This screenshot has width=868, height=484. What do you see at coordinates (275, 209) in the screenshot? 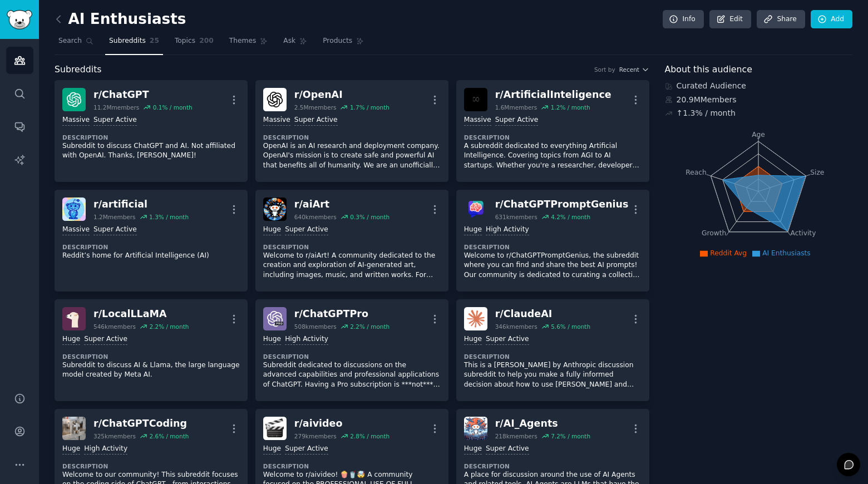
I see `img: aiArt` at bounding box center [275, 209].